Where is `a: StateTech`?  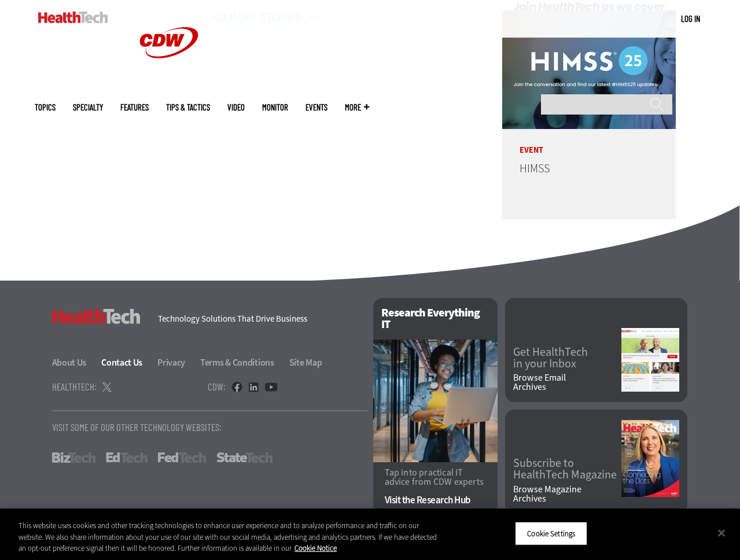
a: StateTech is located at coordinates (244, 458).